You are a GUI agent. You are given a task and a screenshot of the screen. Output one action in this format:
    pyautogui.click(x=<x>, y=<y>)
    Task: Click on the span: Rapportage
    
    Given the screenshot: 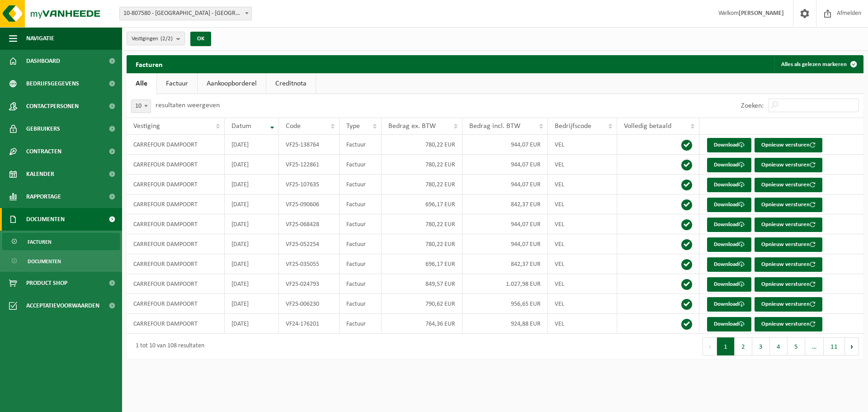 What is the action you would take?
    pyautogui.click(x=44, y=197)
    